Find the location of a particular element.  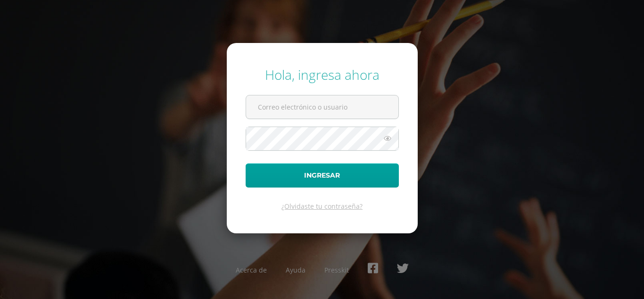

button: Ingresar is located at coordinates (322, 175).